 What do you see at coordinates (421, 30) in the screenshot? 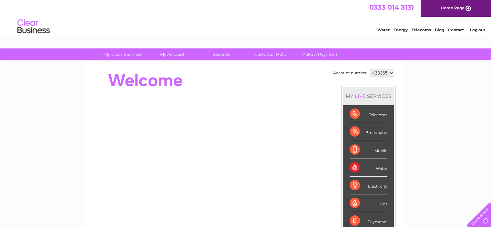
I see `a: Telecoms` at bounding box center [421, 30].